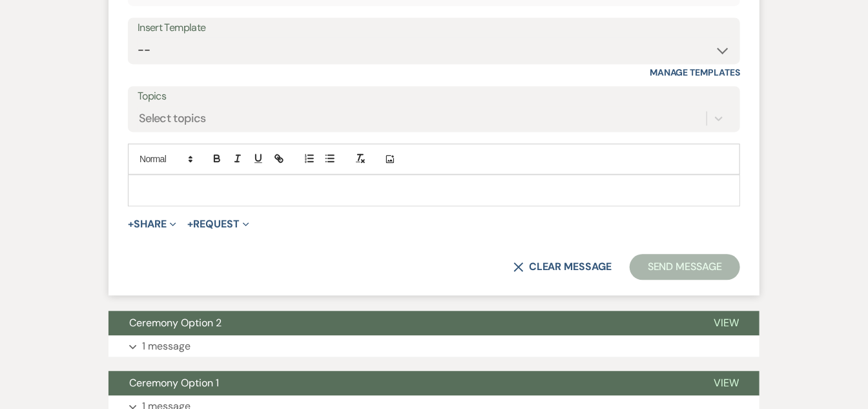  Describe the element at coordinates (695, 72) in the screenshot. I see `a: Manage Templates` at that location.